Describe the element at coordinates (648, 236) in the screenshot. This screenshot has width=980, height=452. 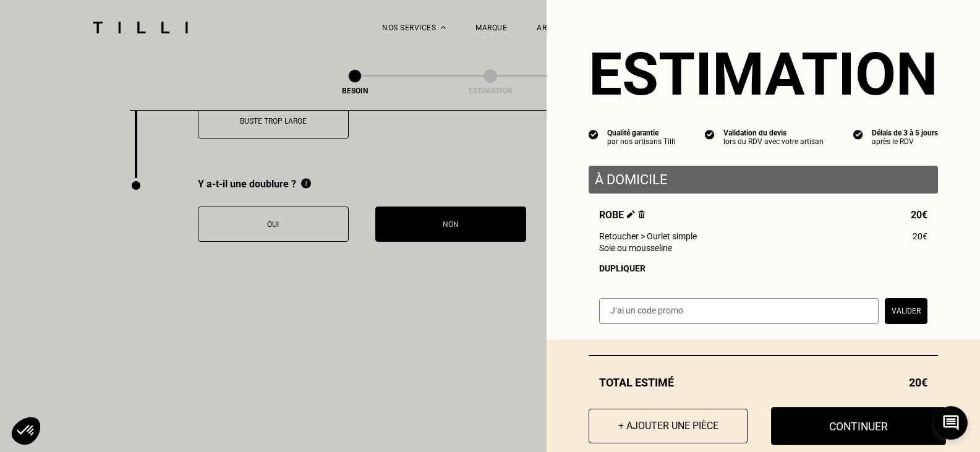
I see `span: Retoucher > Ourlet simple` at that location.